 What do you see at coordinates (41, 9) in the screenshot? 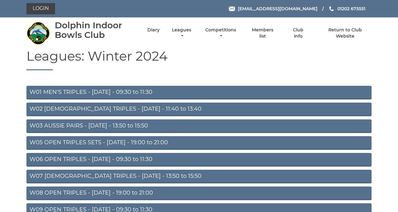
I see `a: Login` at bounding box center [41, 9].